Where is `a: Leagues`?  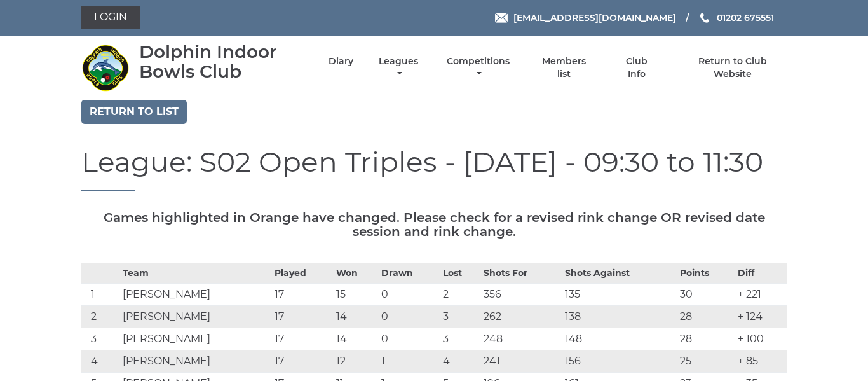
a: Leagues is located at coordinates (398, 67).